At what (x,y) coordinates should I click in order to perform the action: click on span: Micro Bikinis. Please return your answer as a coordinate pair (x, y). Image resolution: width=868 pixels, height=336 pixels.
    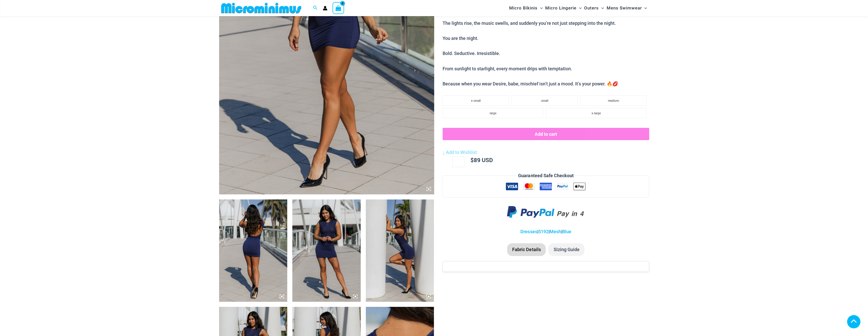
    Looking at the image, I should click on (523, 8).